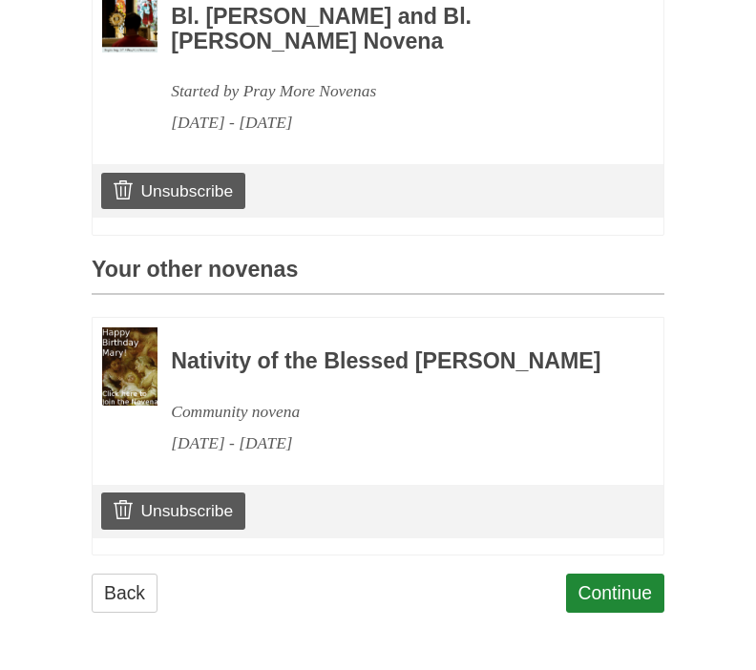 The width and height of the screenshot is (756, 670). What do you see at coordinates (616, 594) in the screenshot?
I see `a: Continue` at bounding box center [616, 594].